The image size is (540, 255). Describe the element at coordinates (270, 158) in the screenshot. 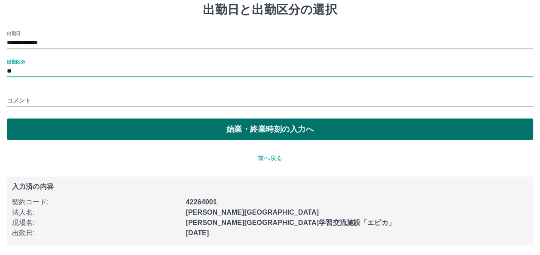

I see `p: 前へ戻る` at that location.